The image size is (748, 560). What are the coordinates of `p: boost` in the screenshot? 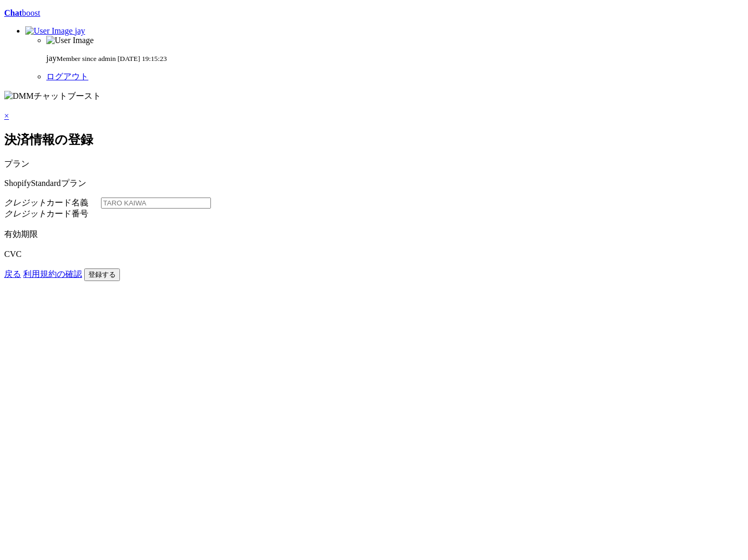 It's located at (374, 13).